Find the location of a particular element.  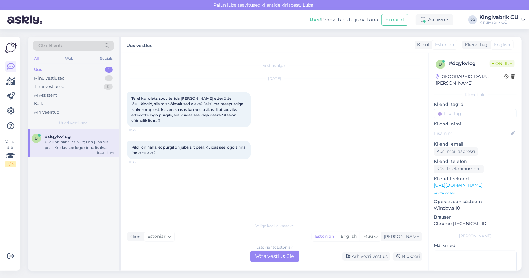

div: Estonian to Estonian is located at coordinates (274, 248).